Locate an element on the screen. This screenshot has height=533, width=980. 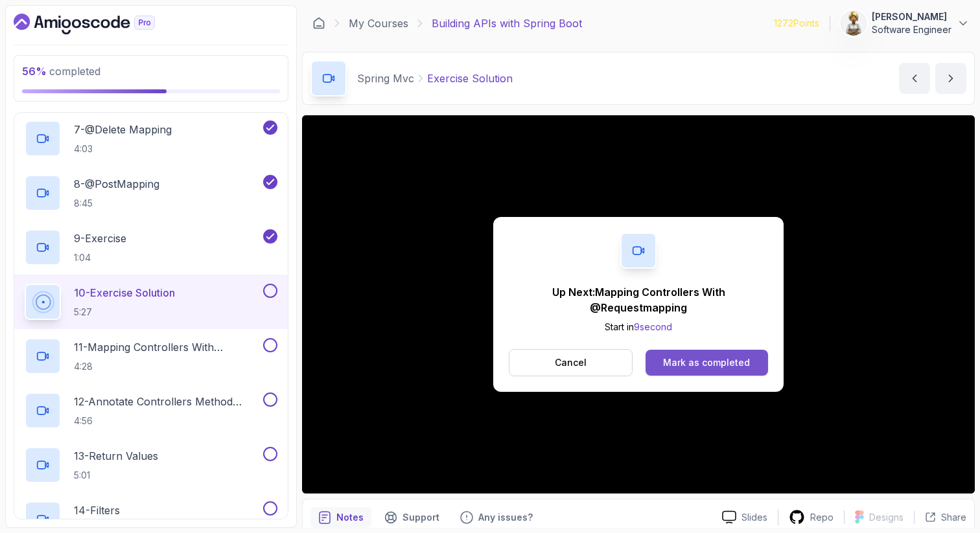
p: 8 - @PostMapping is located at coordinates (116, 184).